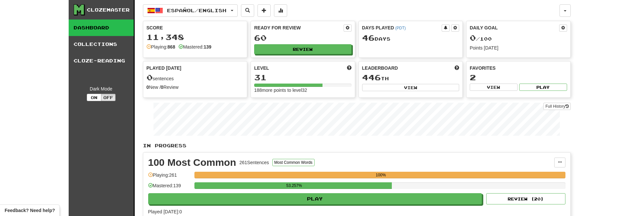  I want to click on a: Collections, so click(101, 44).